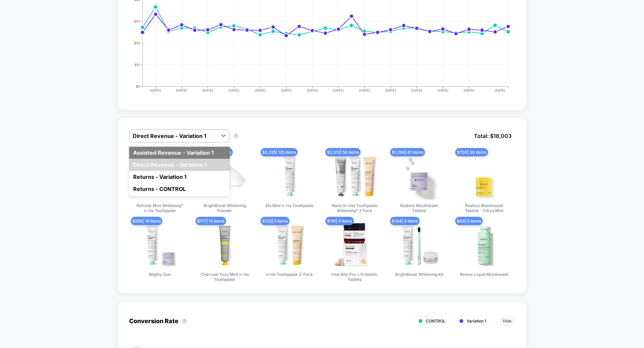 The width and height of the screenshot is (644, 348). Describe the element at coordinates (419, 275) in the screenshot. I see `span: BrightBoost Whitening Kit` at that location.